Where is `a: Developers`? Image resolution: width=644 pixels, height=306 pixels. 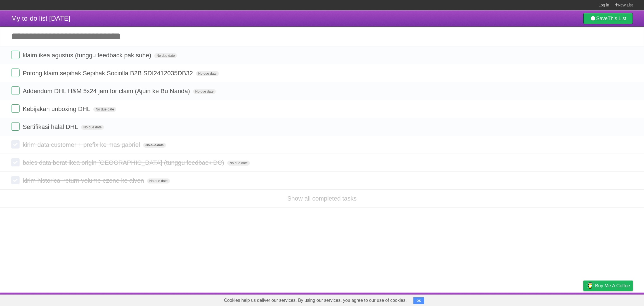
a: Developers is located at coordinates (538, 300).